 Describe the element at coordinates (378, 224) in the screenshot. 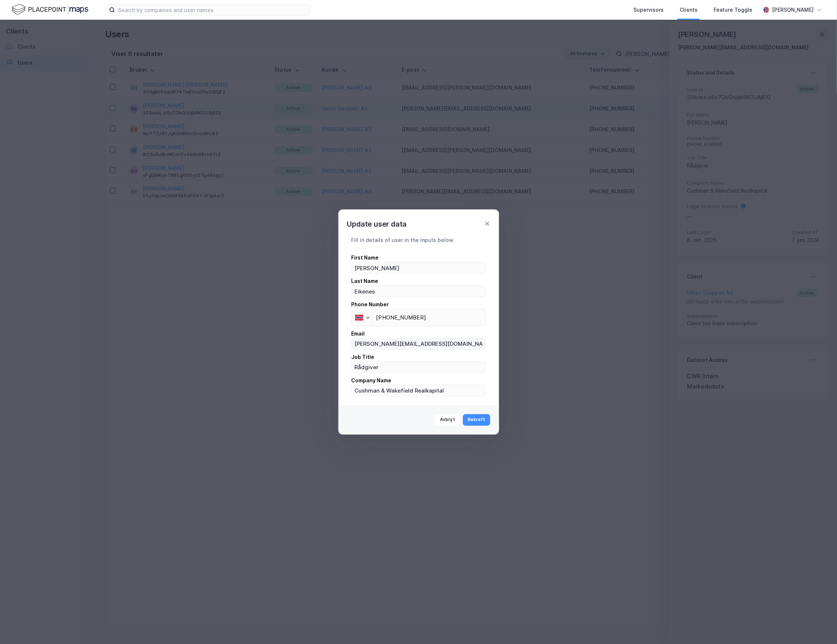

I see `div: Update user data` at that location.